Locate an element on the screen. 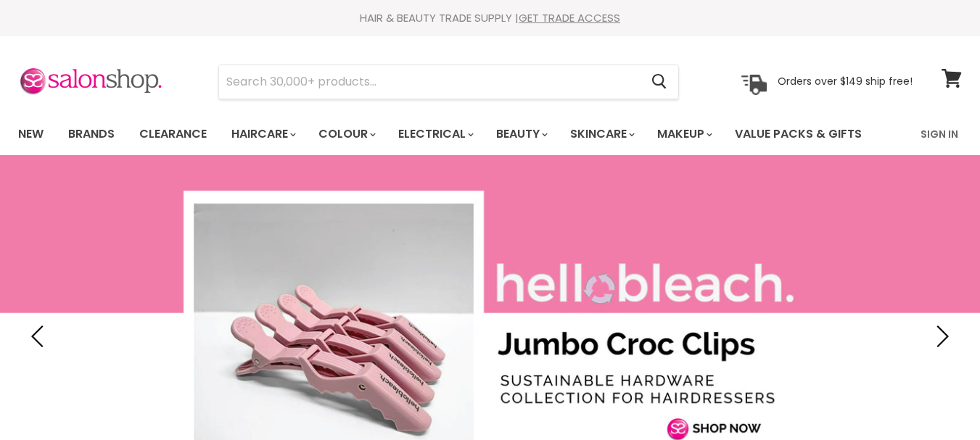 The height and width of the screenshot is (440, 980). button: Previous is located at coordinates (40, 336).